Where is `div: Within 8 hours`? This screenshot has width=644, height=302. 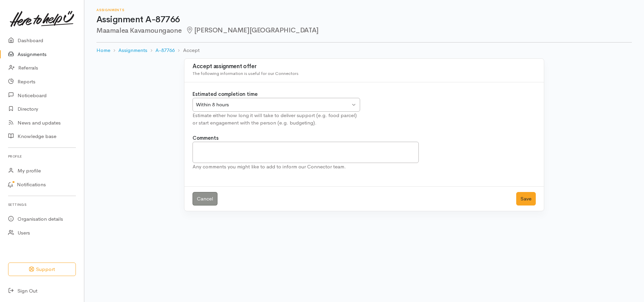 div: Within 8 hours is located at coordinates (273, 105).